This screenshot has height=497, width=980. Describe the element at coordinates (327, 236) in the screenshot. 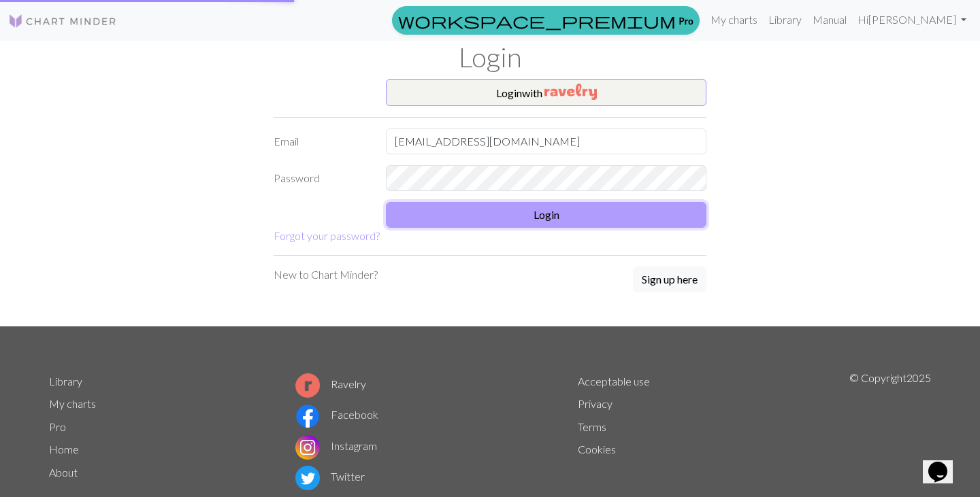

I see `a: Forgot your password?` at that location.